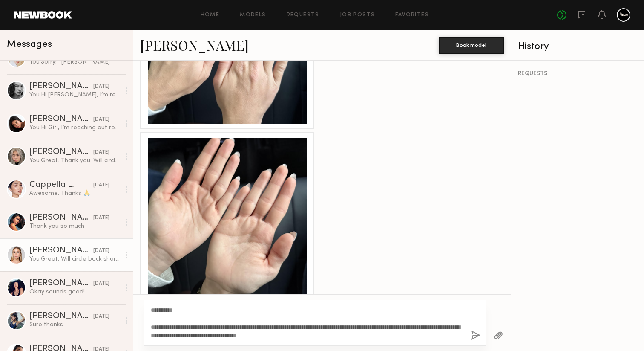 The height and width of the screenshot is (351, 644). Describe the element at coordinates (74, 127) in the screenshot. I see `div: You: Hi Giti, I’m reaching out regarding your interest for an upcoming paid shoot for [PERSON_NAM...` at that location.